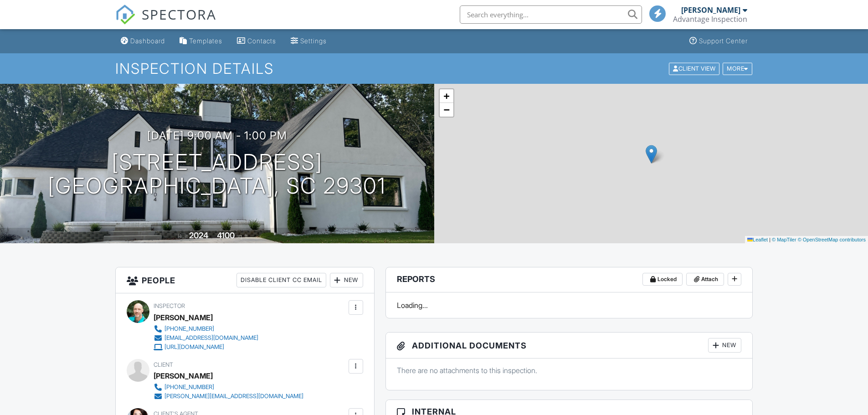  I want to click on a: Client View, so click(695, 68).